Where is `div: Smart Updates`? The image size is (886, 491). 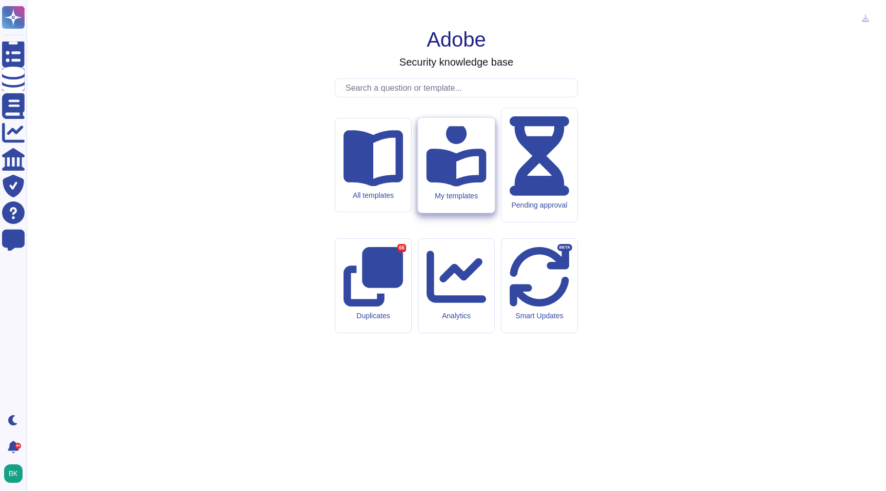
div: Smart Updates is located at coordinates (539, 316).